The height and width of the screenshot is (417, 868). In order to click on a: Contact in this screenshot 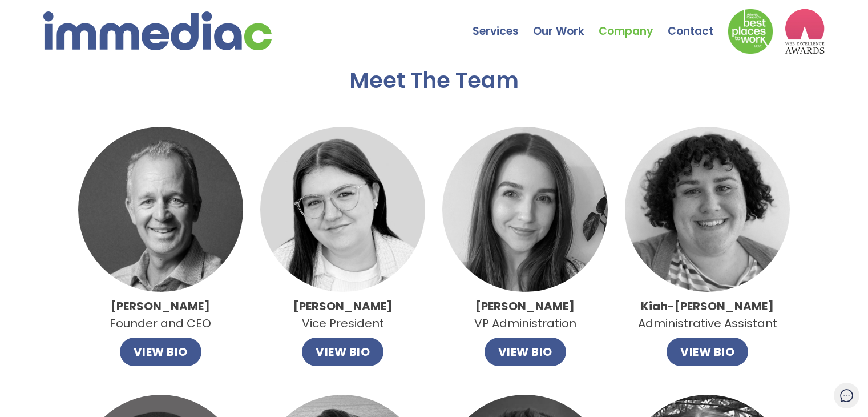, I will do `click(698, 23)`.